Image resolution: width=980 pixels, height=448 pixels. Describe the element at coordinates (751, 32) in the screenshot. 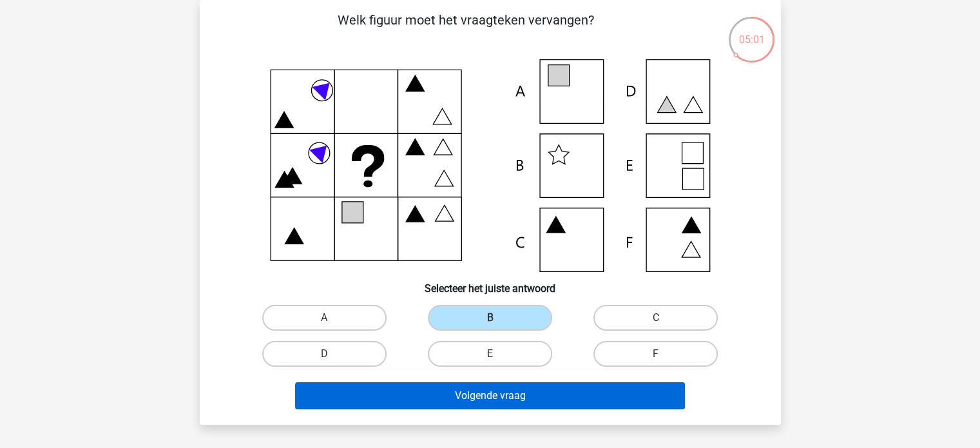

I see `div: 05:01` at that location.